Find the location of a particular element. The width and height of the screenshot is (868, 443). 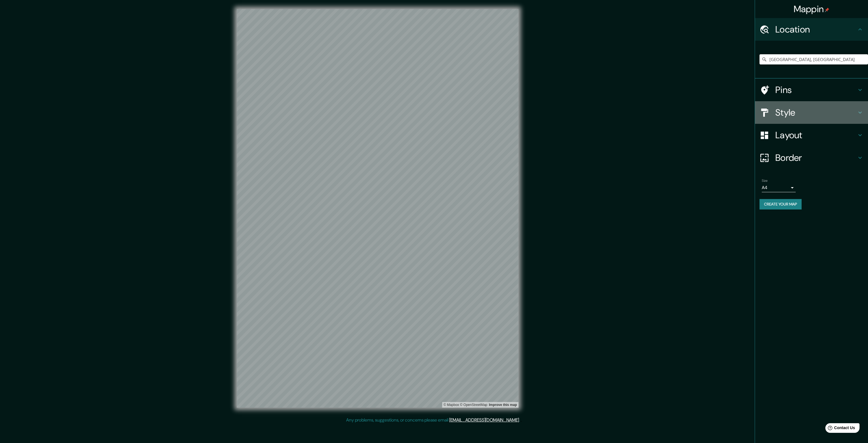

div: Style is located at coordinates (812, 112).